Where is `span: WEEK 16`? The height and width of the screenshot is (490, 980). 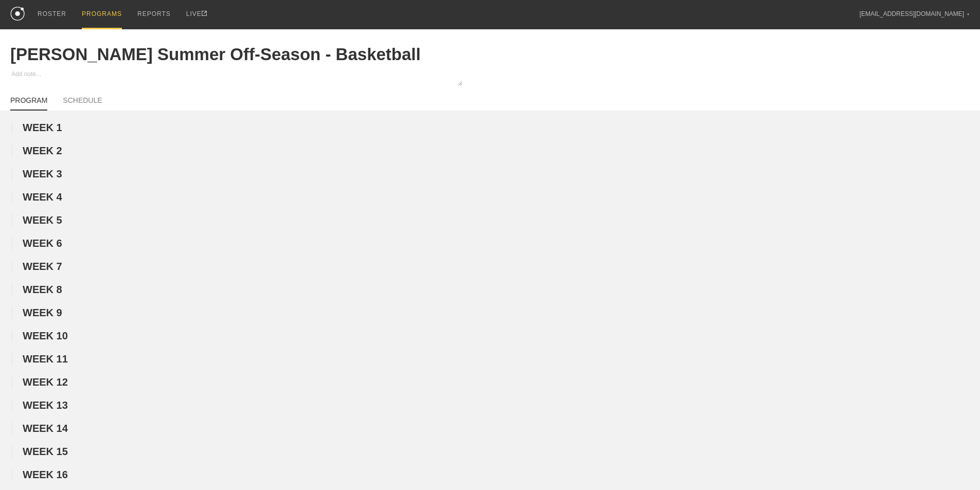
span: WEEK 16 is located at coordinates (45, 474).